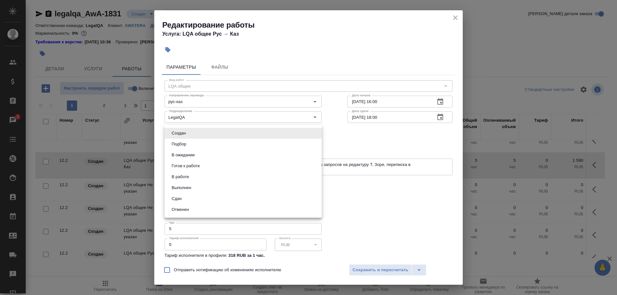  What do you see at coordinates (179, 133) in the screenshot?
I see `button: Создан` at bounding box center [179, 133].